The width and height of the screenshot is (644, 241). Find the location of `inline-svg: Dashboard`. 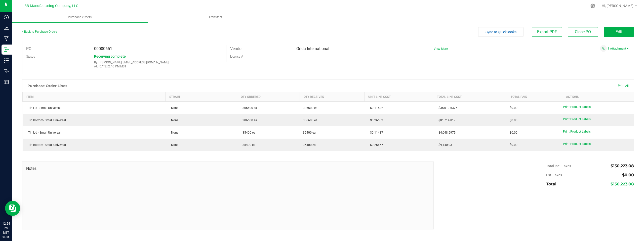

inline-svg: Dashboard is located at coordinates (6, 17).